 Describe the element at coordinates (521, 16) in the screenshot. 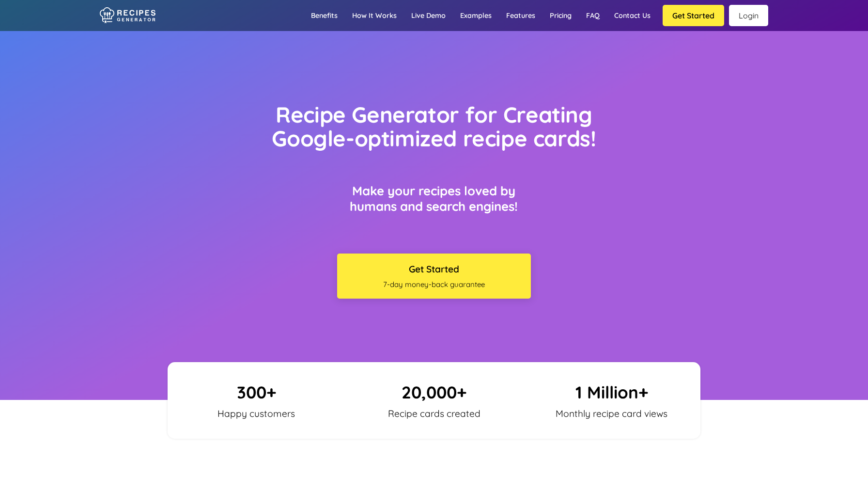

I see `a: Features` at that location.